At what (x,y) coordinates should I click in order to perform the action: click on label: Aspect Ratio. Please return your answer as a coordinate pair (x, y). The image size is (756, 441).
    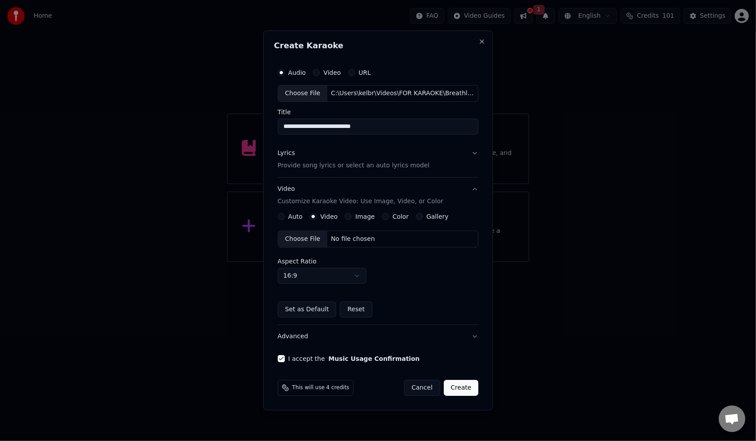
    Looking at the image, I should click on (378, 261).